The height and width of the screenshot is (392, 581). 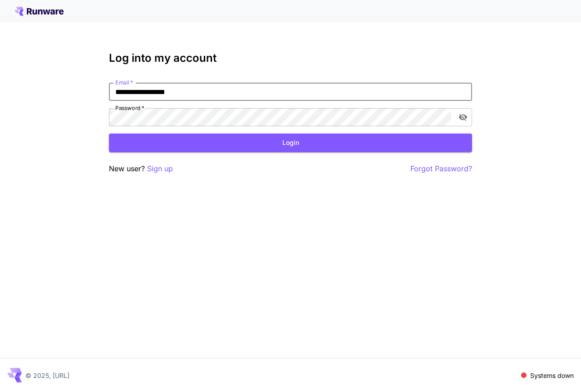 What do you see at coordinates (160, 168) in the screenshot?
I see `p: Sign up` at bounding box center [160, 168].